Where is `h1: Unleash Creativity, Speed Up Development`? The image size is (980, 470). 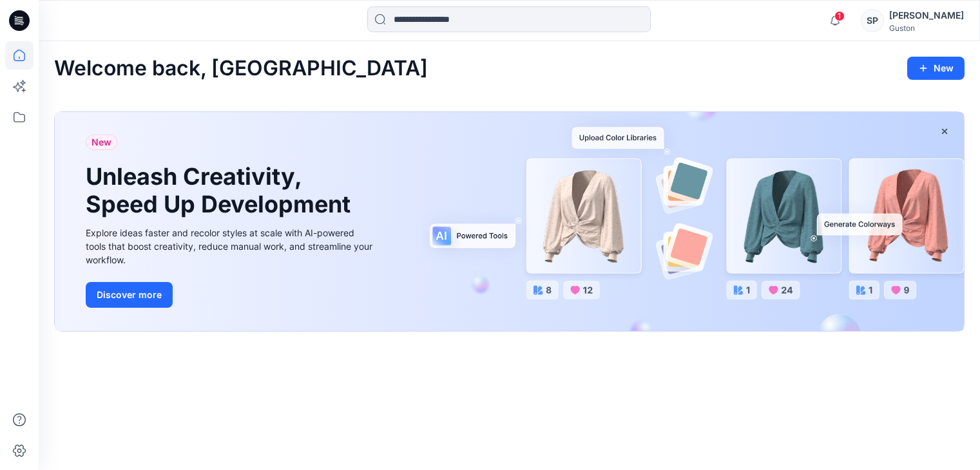
h1: Unleash Creativity, Speed Up Development is located at coordinates (221, 191).